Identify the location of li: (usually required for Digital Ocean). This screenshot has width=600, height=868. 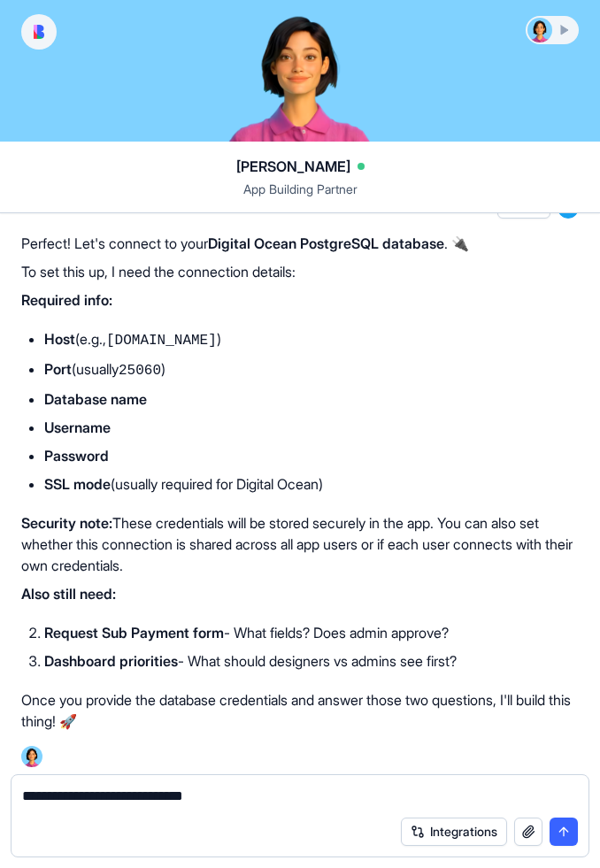
(312, 484).